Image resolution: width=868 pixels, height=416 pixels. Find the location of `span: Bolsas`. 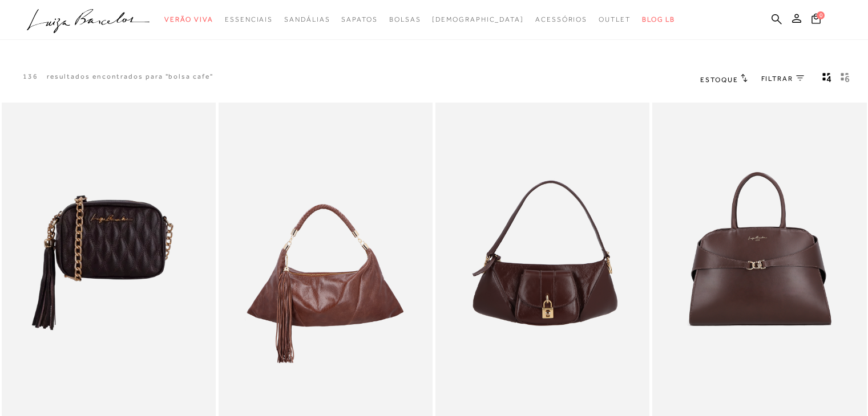

span: Bolsas is located at coordinates (406, 20).